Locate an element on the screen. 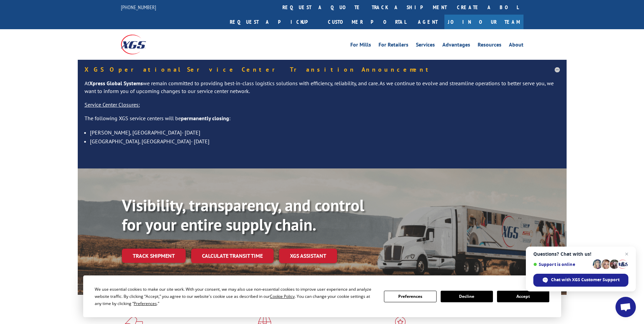 Image resolution: width=644 pixels, height=324 pixels. a: Resources is located at coordinates (489, 46).